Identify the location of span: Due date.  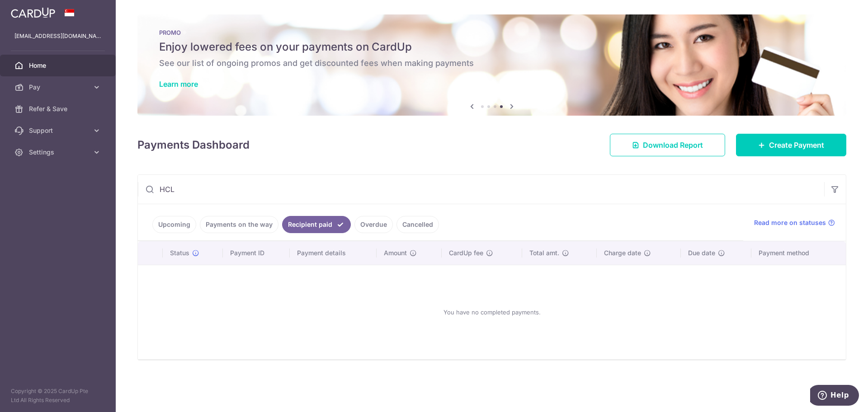
(702, 253).